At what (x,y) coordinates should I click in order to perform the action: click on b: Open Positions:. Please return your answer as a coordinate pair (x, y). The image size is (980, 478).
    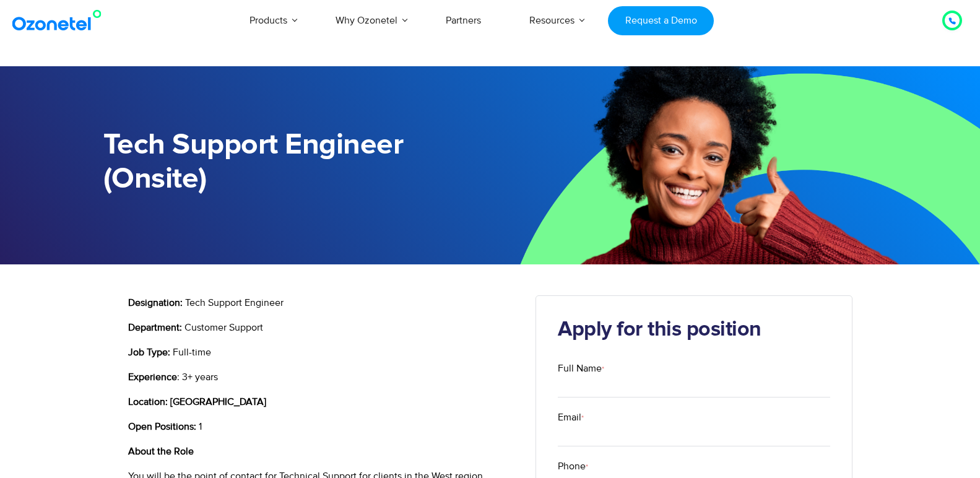
    Looking at the image, I should click on (162, 427).